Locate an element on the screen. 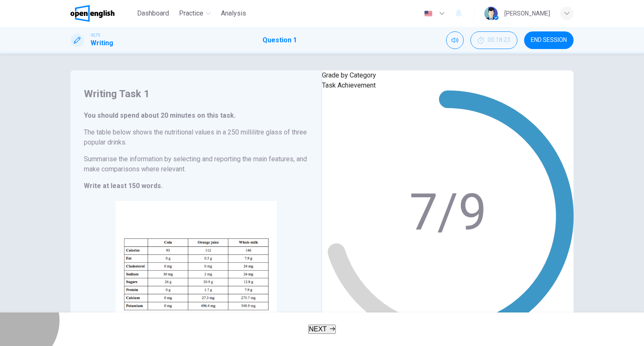 Image resolution: width=644 pixels, height=346 pixels. button: Practice is located at coordinates (195, 13).